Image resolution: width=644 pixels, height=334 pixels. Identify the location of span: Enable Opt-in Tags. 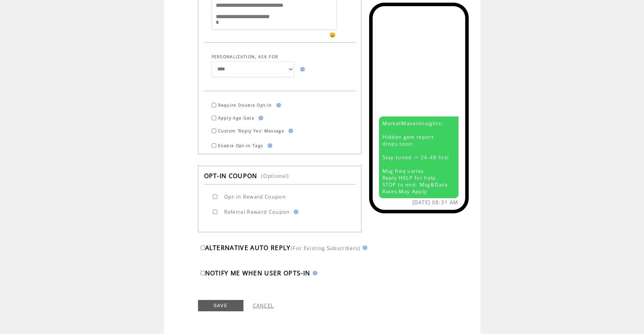
(241, 146).